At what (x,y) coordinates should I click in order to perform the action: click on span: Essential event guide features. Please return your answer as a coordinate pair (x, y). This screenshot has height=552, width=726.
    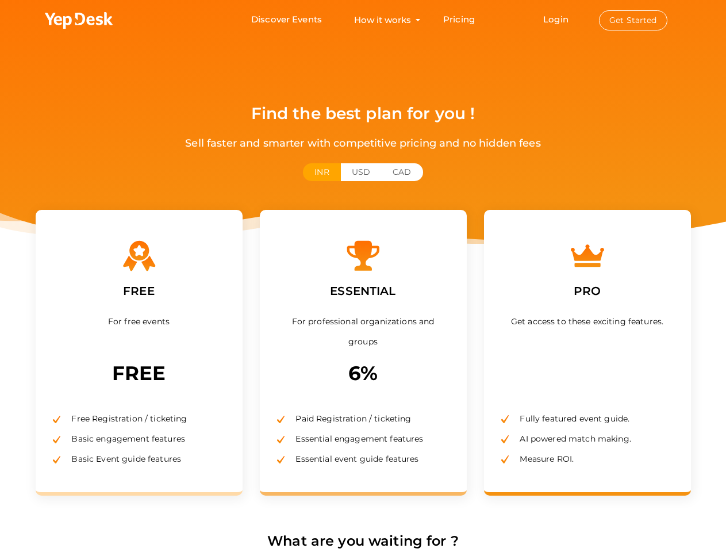
    Looking at the image, I should click on (352, 459).